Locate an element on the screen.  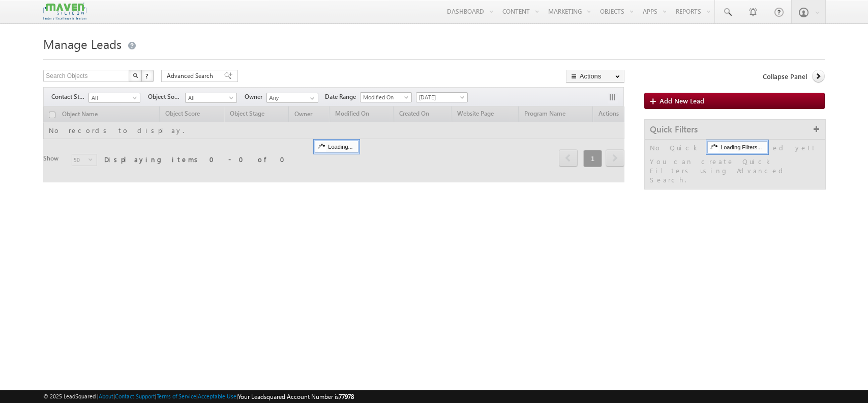
span: Advanced Search is located at coordinates (191, 76).